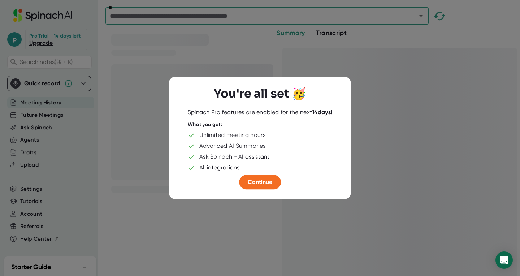 The height and width of the screenshot is (276, 520). I want to click on span: Continue, so click(260, 181).